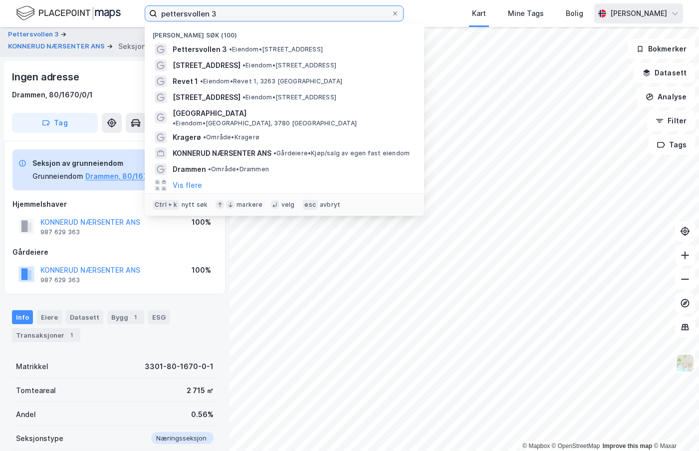  What do you see at coordinates (84, 317) in the screenshot?
I see `div: Datasett` at bounding box center [84, 317].